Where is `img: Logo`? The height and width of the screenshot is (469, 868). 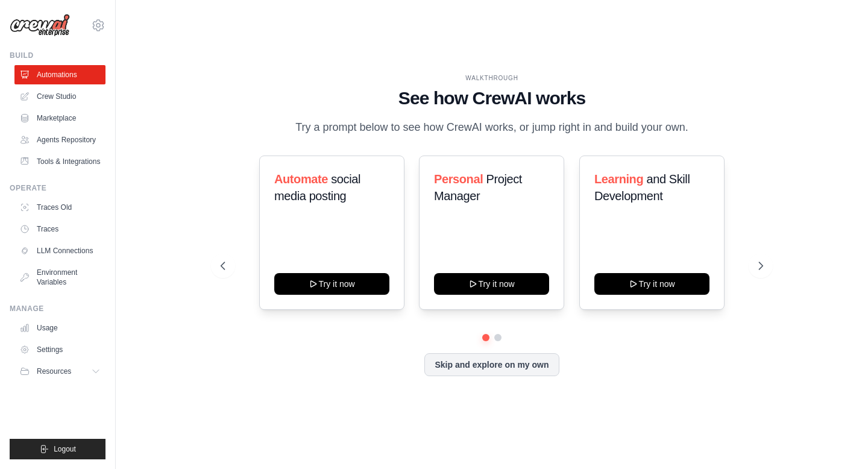
img: Logo is located at coordinates (40, 25).